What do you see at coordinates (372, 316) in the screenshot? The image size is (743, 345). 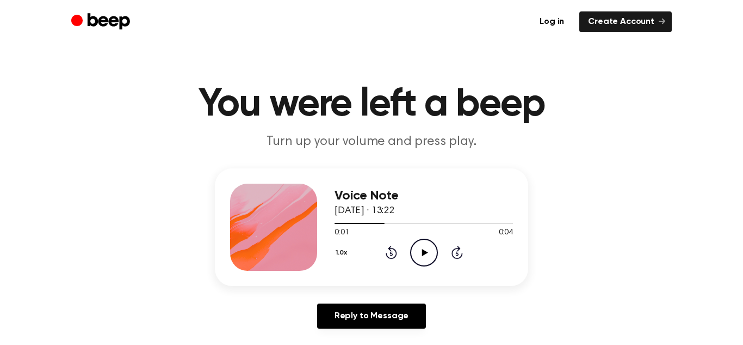 I see `a: Reply to Message` at bounding box center [372, 316].